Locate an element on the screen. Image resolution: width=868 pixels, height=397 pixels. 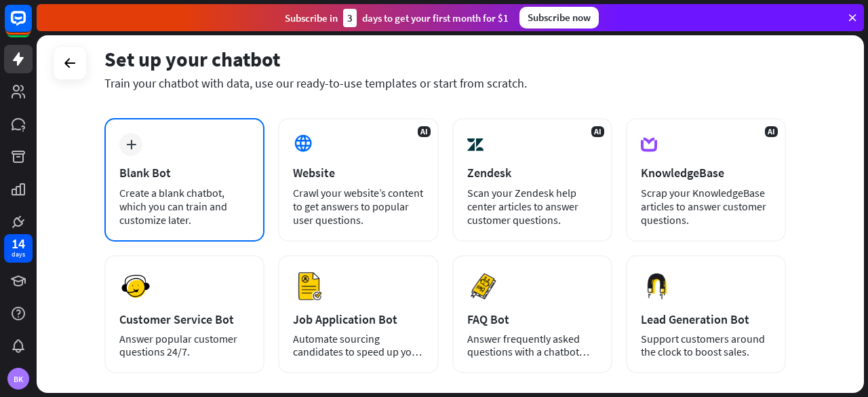
div: Automate sourcing candidates to speed up your hiring process. is located at coordinates (358, 346).